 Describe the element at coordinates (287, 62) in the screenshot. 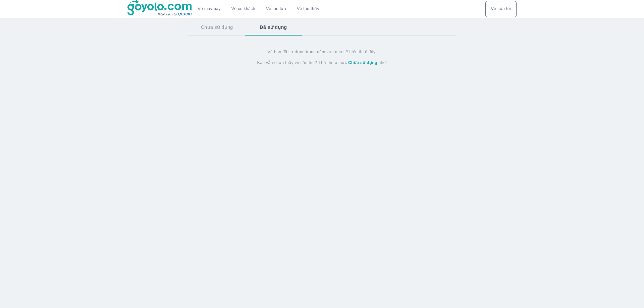

I see `span: Bạn vẫn chưa thấy vé cần tìm?` at that location.